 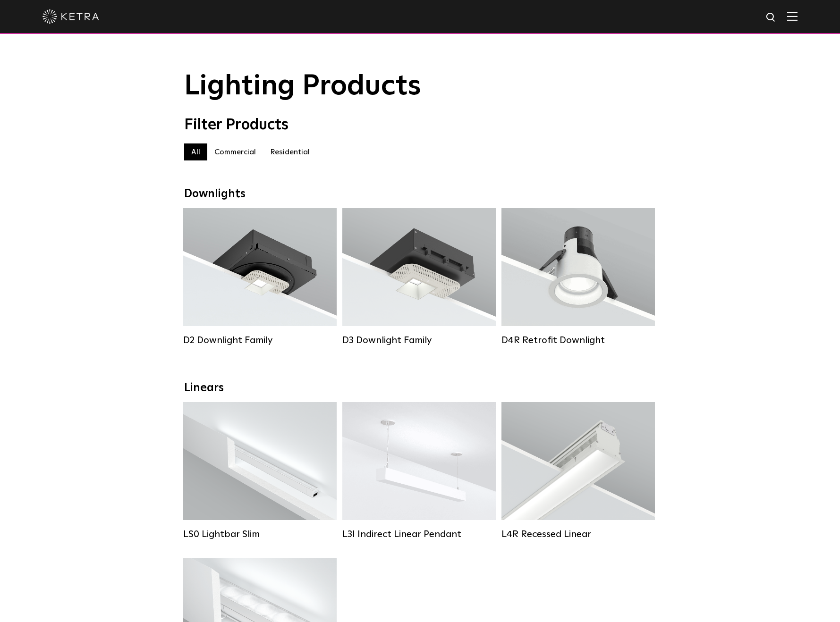 What do you see at coordinates (260, 340) in the screenshot?
I see `div: D2 Downlight Family` at bounding box center [260, 340].